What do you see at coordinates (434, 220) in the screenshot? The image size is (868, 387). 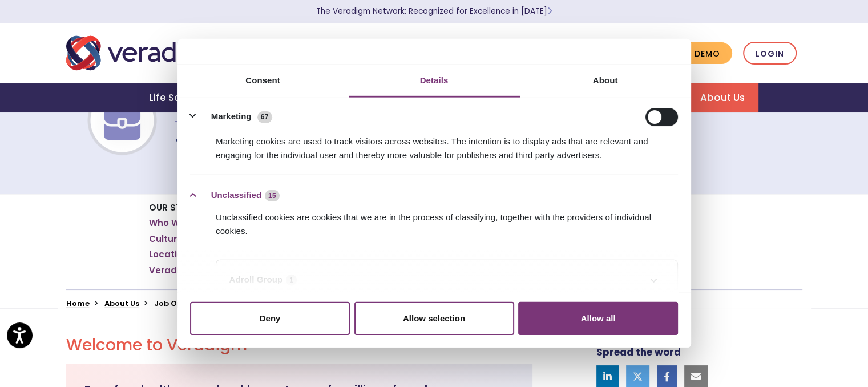 I see `div: Unclassified cookies are cookies that we are in the process of classifying, together with the pro...` at bounding box center [434, 220].